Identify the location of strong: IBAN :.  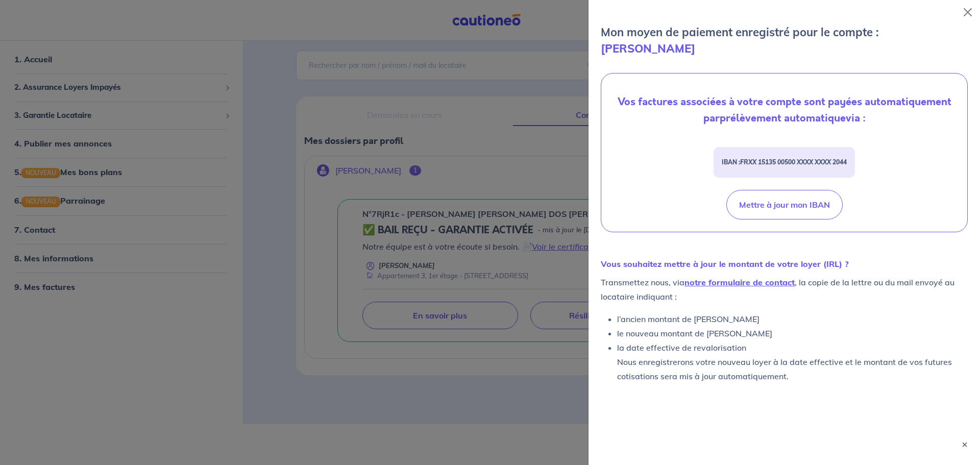
(784, 162).